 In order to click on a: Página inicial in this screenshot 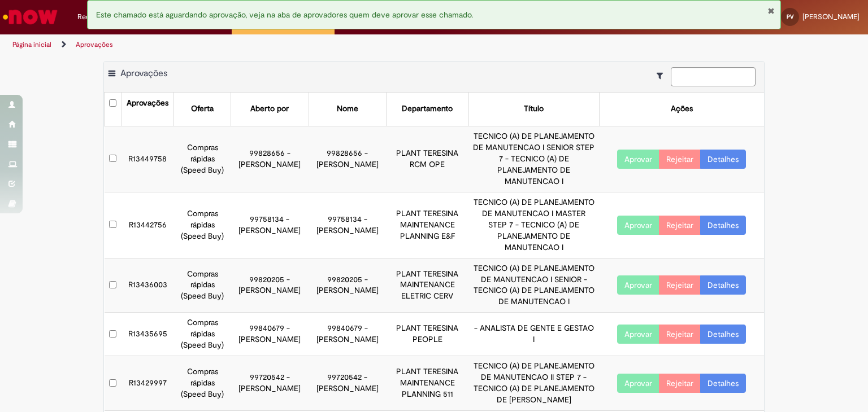, I will do `click(32, 45)`.